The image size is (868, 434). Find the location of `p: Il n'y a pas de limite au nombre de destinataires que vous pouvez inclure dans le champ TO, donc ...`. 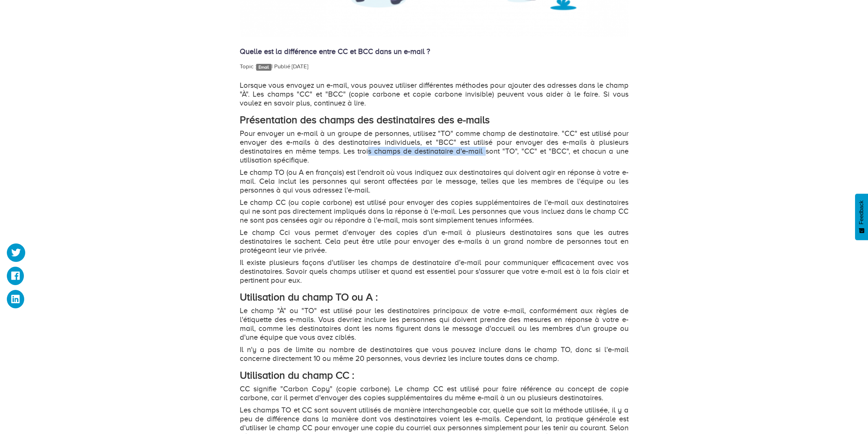

p: Il n'y a pas de limite au nombre de destinataires que vous pouvez inclure dans le champ TO, donc ... is located at coordinates (434, 354).